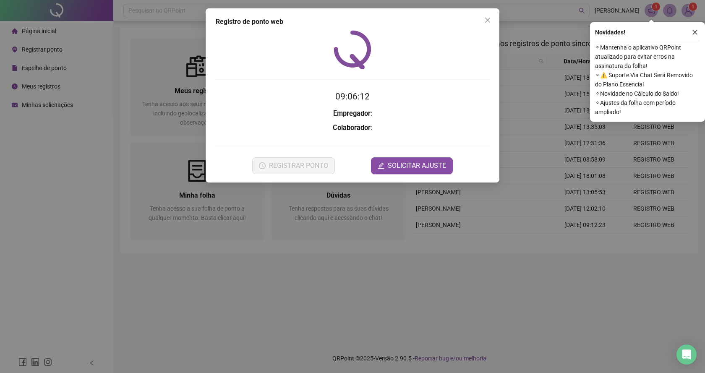  What do you see at coordinates (352, 113) in the screenshot?
I see `strong: Empregador` at bounding box center [352, 113].